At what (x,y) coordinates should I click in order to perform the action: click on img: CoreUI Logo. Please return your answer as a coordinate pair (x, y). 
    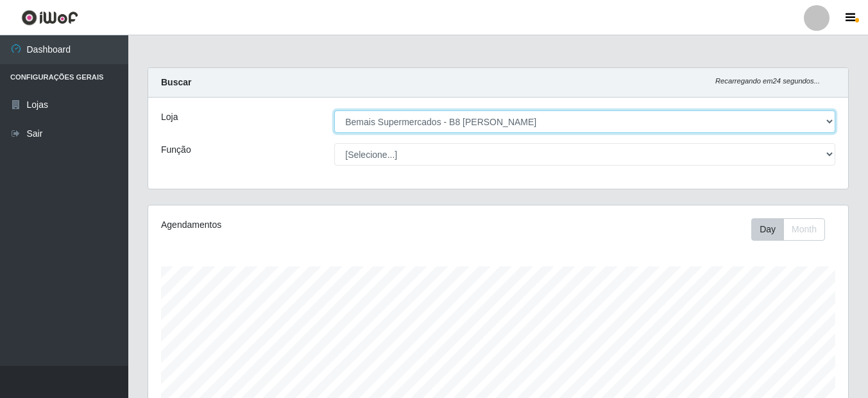
    Looking at the image, I should click on (49, 17).